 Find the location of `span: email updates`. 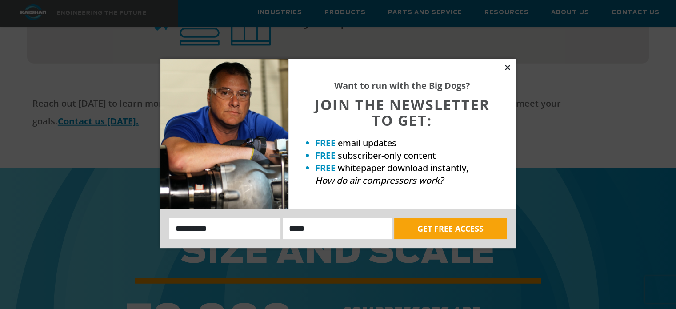

span: email updates is located at coordinates (367, 143).